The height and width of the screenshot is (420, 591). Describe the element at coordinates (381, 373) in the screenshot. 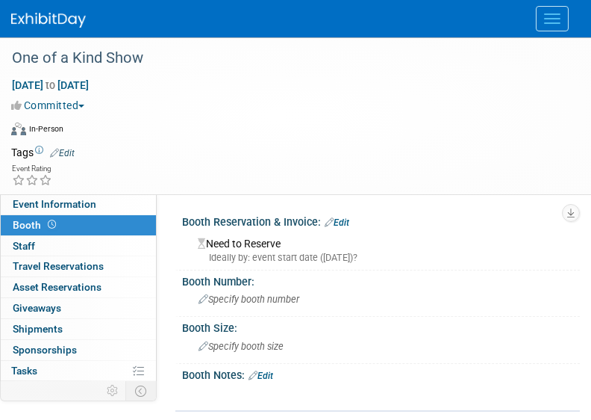

I see `div: Booth Notes:` at that location.